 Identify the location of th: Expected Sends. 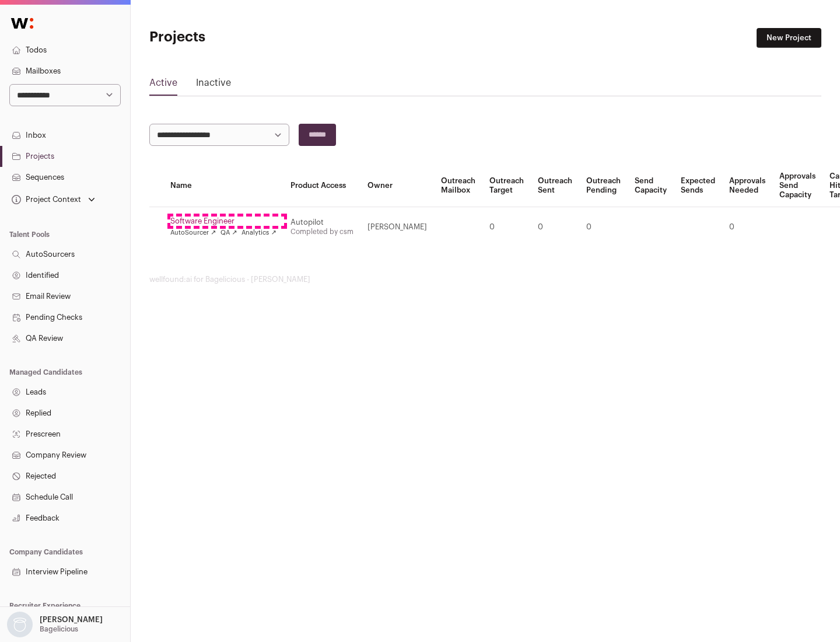
(698, 185).